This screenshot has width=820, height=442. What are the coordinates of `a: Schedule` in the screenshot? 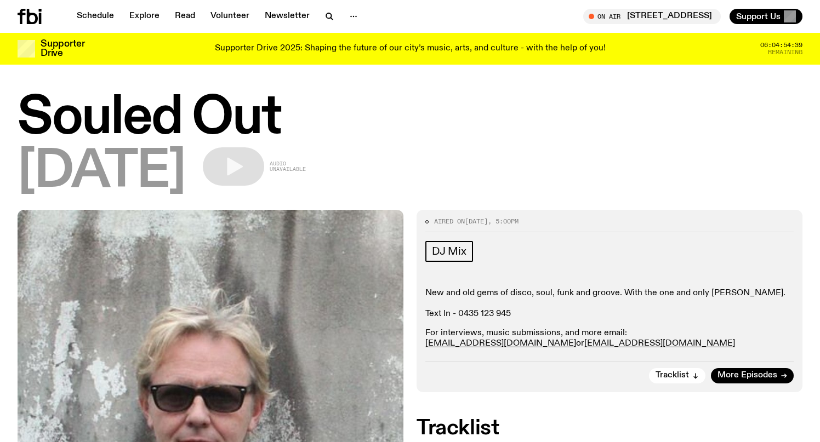 It's located at (95, 16).